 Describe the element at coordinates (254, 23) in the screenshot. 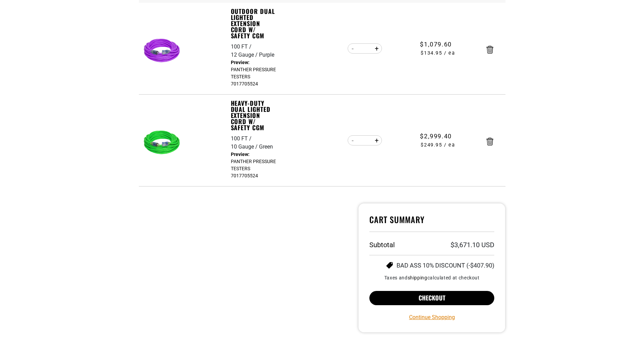

I see `a: Outdoor Dual Lighted Extension Cord w/ Safety CGM` at that location.